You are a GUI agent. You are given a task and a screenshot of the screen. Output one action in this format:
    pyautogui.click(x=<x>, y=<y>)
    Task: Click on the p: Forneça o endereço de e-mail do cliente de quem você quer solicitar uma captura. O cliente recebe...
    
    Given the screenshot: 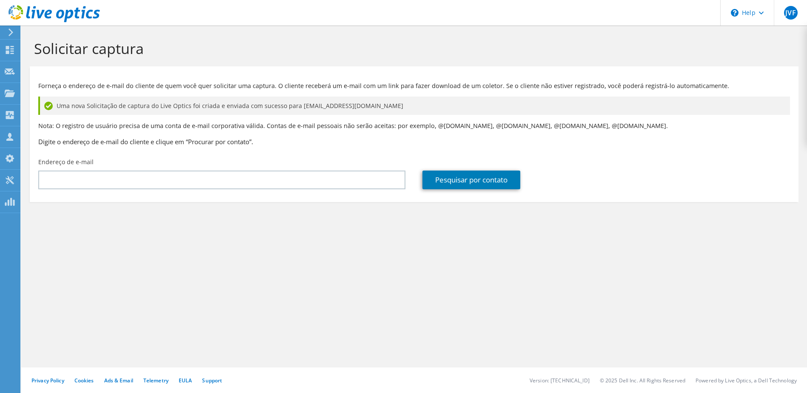 What is the action you would take?
    pyautogui.click(x=414, y=86)
    